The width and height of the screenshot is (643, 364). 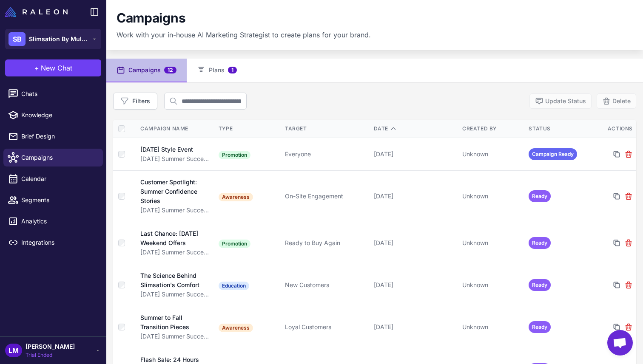 What do you see at coordinates (53, 243) in the screenshot?
I see `a: Integrations` at bounding box center [53, 243].